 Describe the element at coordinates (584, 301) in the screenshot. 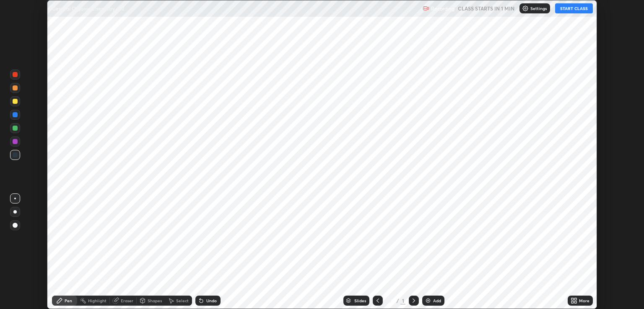

I see `div: More` at that location.